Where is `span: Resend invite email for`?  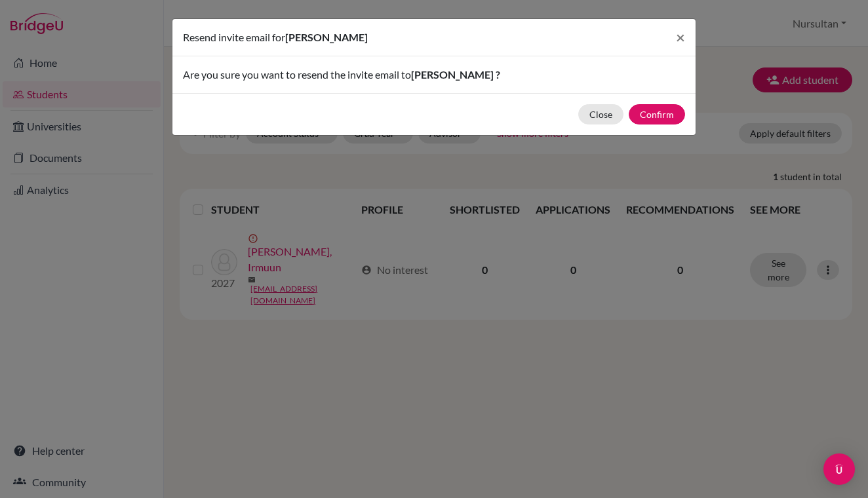 span: Resend invite email for is located at coordinates (234, 37).